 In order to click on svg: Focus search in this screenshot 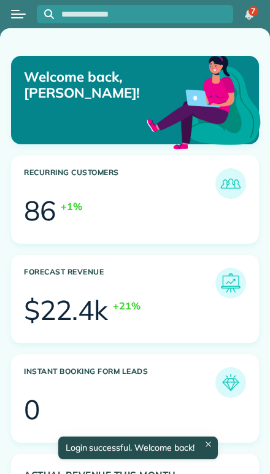, I will do `click(49, 14)`.